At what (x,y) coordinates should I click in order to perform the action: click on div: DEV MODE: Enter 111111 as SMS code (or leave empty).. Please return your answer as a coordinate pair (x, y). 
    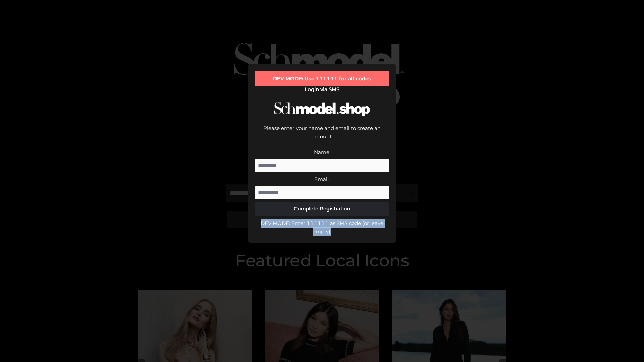
    Looking at the image, I should click on (322, 227).